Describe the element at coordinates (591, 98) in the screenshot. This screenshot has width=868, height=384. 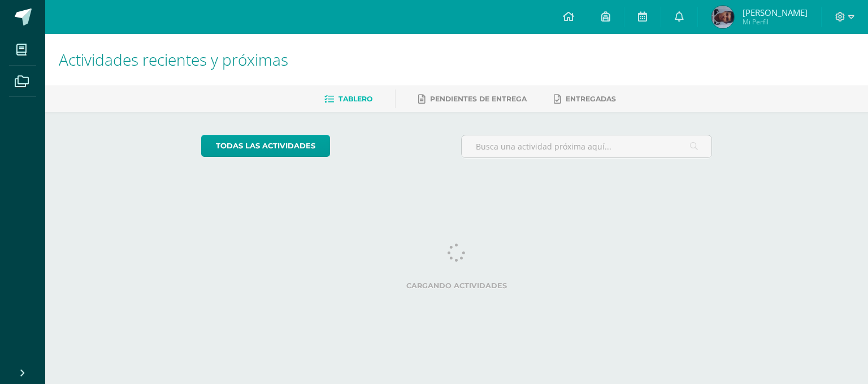
I see `span: Entregadas` at that location.